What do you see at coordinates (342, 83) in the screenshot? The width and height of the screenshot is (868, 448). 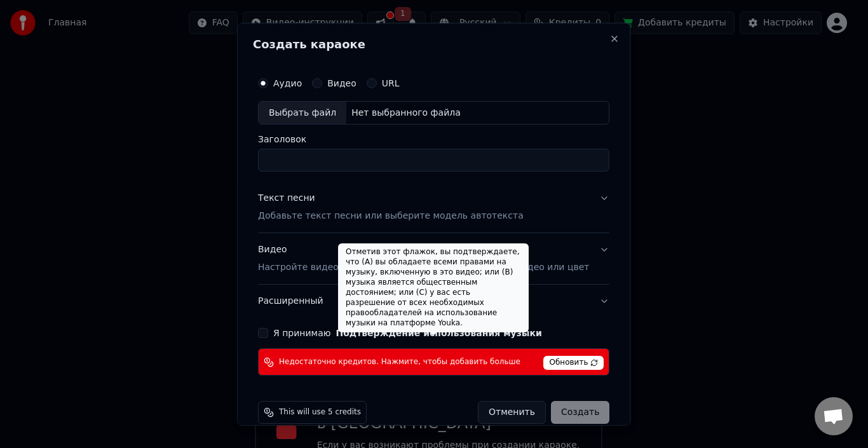 I see `label: Видео` at bounding box center [342, 83].